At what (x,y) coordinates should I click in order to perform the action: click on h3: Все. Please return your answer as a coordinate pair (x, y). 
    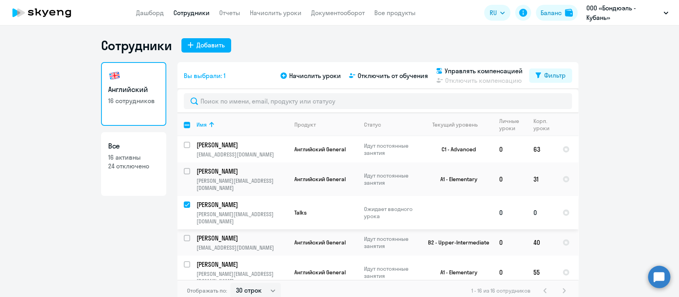
    Looking at the image, I should click on (134, 146).